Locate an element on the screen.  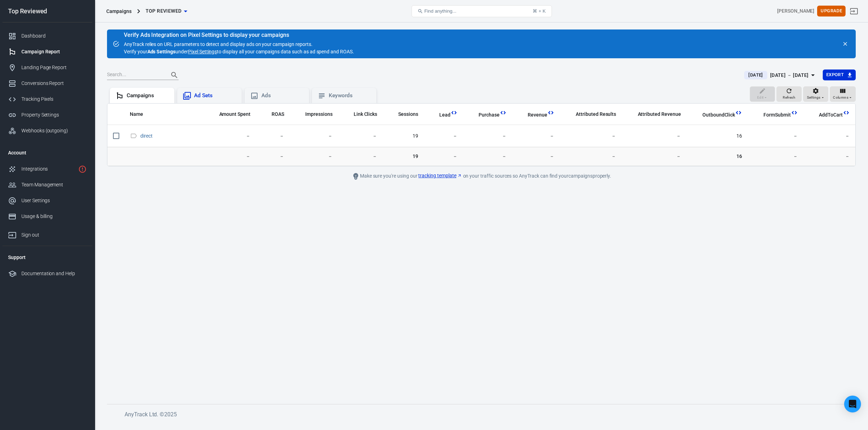
span: Columns is located at coordinates (841, 98).